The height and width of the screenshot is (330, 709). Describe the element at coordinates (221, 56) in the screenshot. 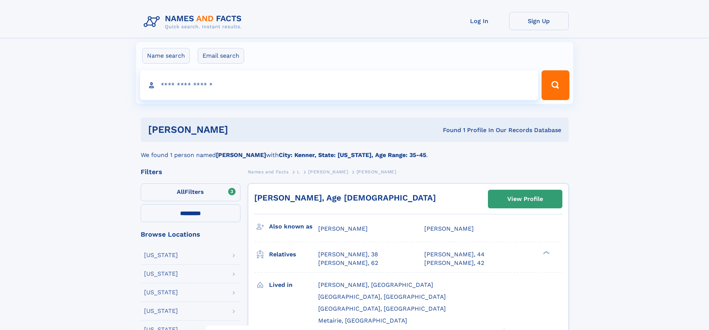

I see `label: Email search` at that location.